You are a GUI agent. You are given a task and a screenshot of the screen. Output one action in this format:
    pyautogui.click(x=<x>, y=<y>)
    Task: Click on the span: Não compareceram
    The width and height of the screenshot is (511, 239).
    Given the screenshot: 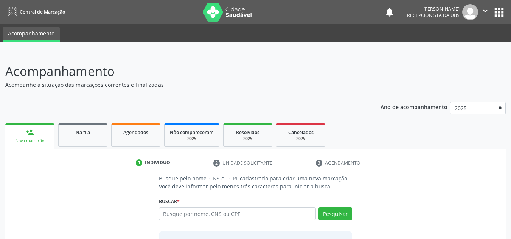 What is the action you would take?
    pyautogui.click(x=192, y=132)
    